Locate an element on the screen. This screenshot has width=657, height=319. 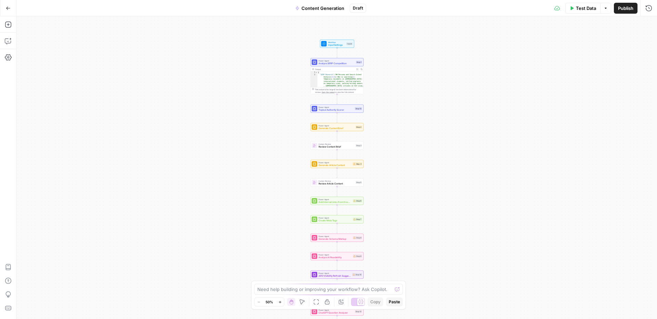
span: Add Internal Links from Knowledge Base is located at coordinates (335, 202).